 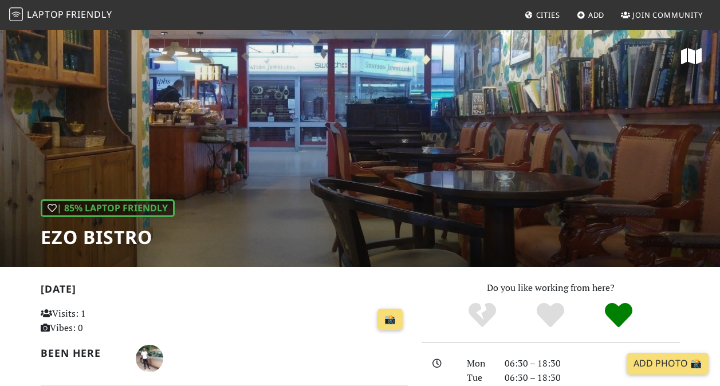 I want to click on img: LaptopFriendly, so click(x=16, y=14).